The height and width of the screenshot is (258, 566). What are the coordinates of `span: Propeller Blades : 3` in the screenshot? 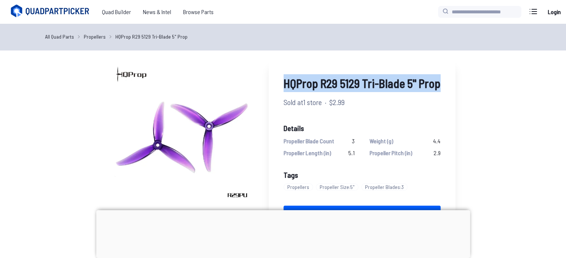 It's located at (384, 187).